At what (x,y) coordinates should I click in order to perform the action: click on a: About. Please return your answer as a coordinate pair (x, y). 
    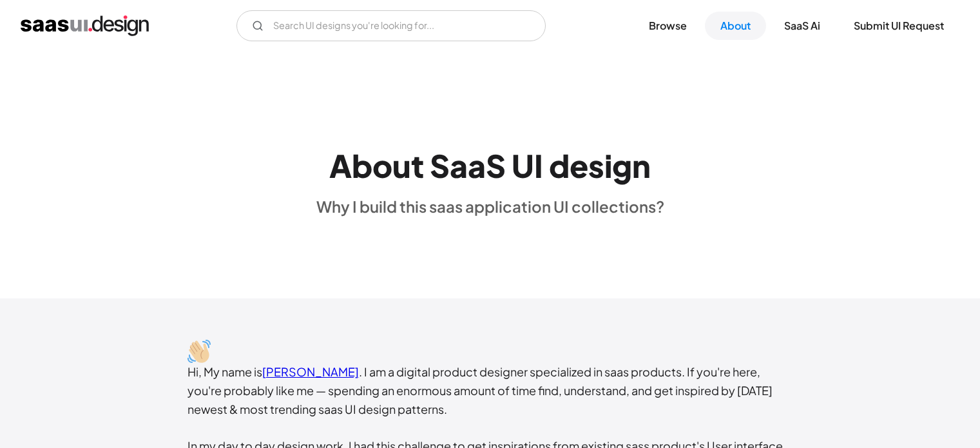
    Looking at the image, I should click on (735, 26).